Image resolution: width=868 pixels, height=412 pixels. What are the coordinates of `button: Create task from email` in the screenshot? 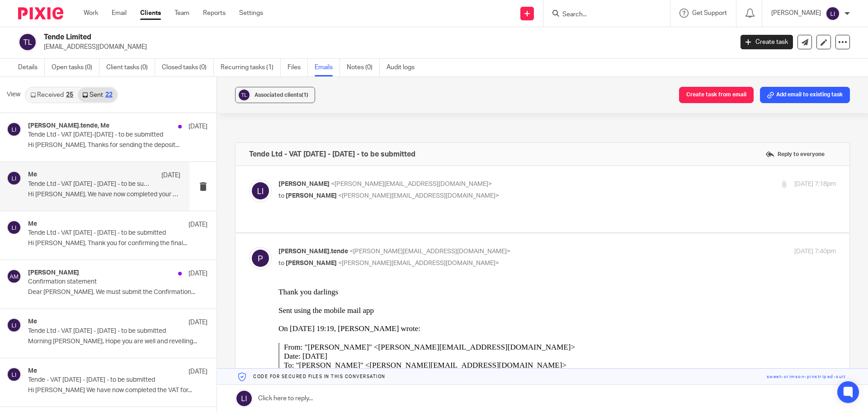 It's located at (716, 95).